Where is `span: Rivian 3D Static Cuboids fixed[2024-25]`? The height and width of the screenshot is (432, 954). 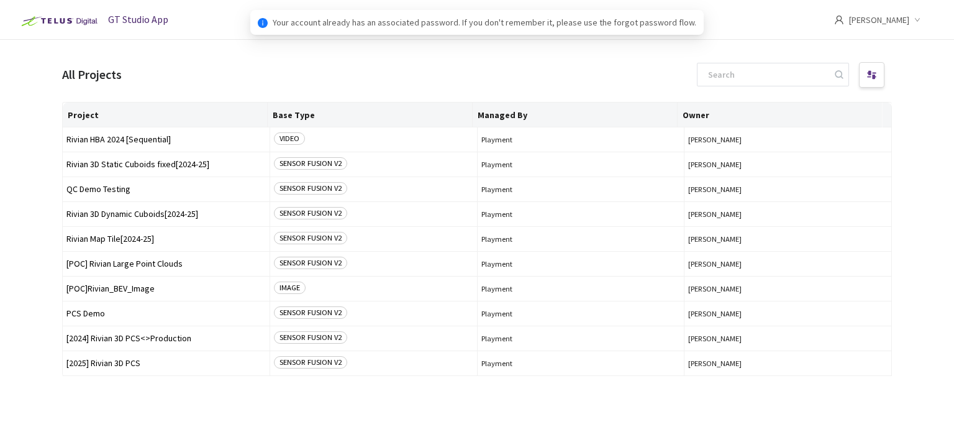
span: Rivian 3D Static Cuboids fixed[2024-25] is located at coordinates (166, 164).